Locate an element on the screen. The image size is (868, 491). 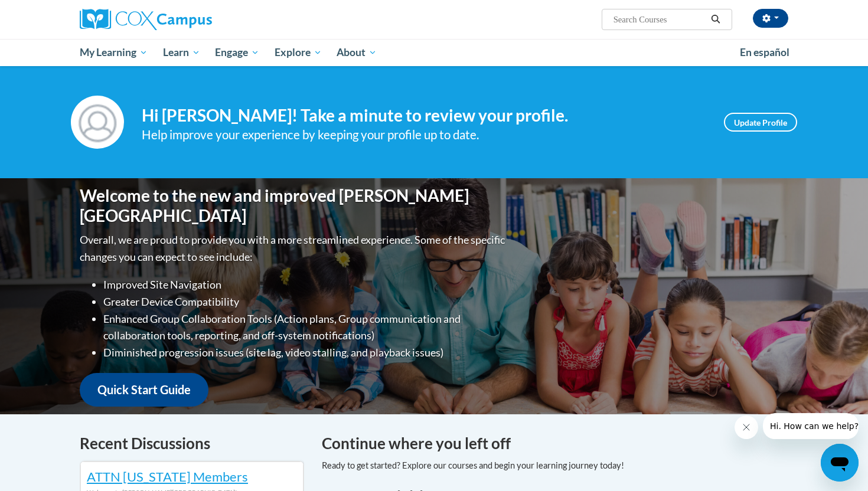
a: Quick Start Guide is located at coordinates (144, 390).